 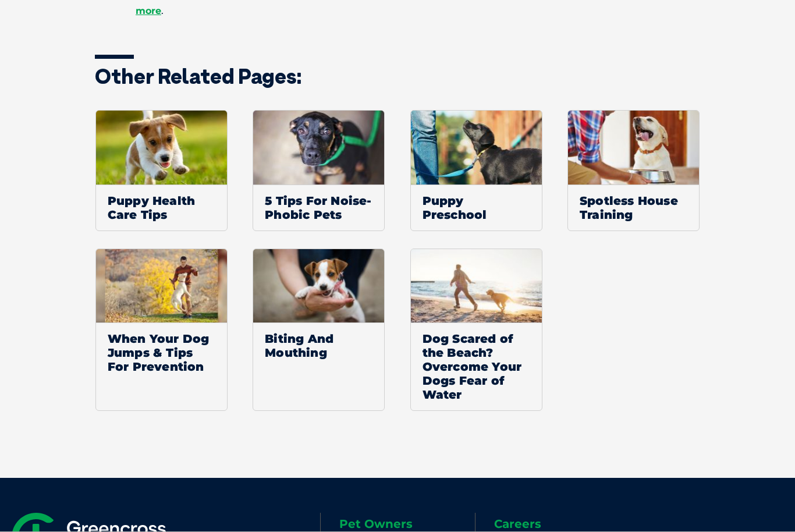 What do you see at coordinates (634, 170) in the screenshot?
I see `a: Spotless House Training` at bounding box center [634, 170].